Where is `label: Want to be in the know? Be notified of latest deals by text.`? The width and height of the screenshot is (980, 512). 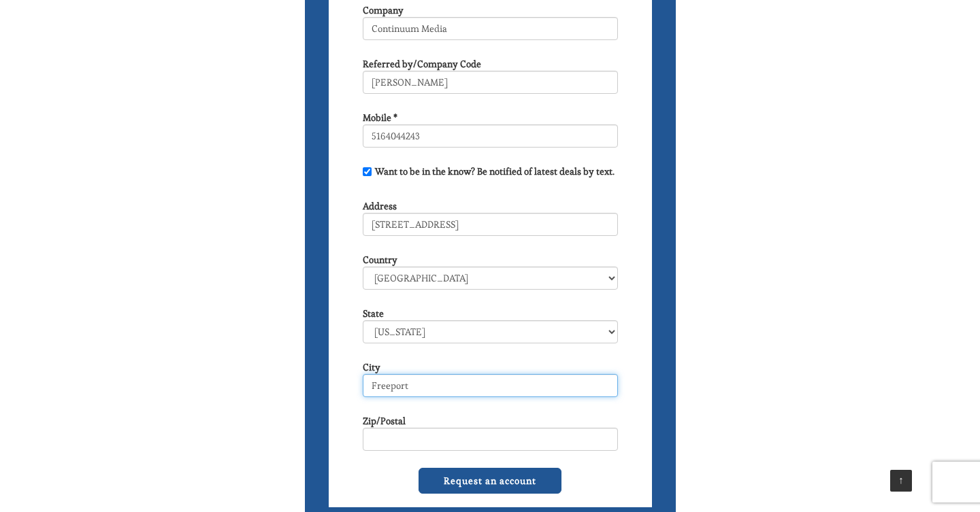 label: Want to be in the know? Be notified of latest deals by text. is located at coordinates (488, 172).